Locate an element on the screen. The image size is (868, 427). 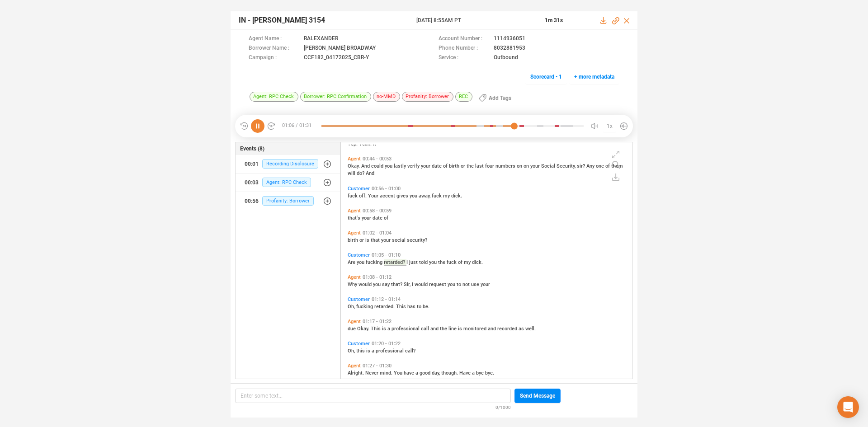
span: 00:56 - 01:00 is located at coordinates (386, 188).